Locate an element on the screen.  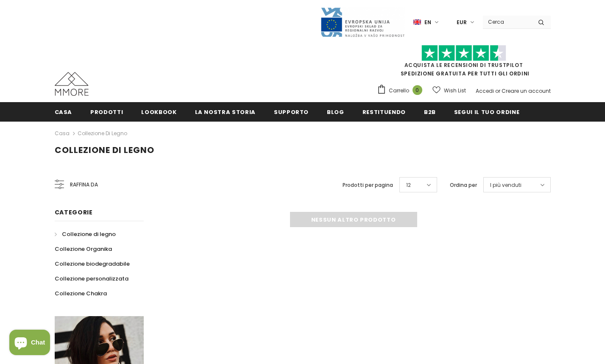
span: Prodotti is located at coordinates (106, 112).